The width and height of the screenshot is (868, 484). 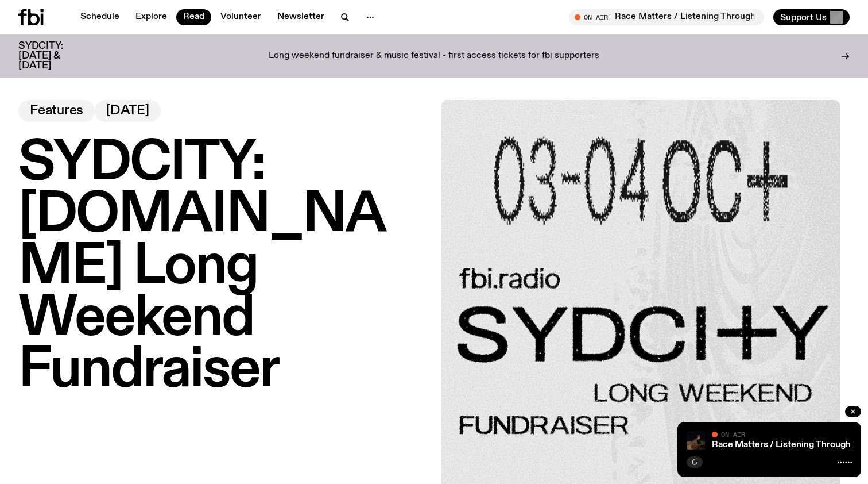 What do you see at coordinates (193, 17) in the screenshot?
I see `a: Read` at bounding box center [193, 17].